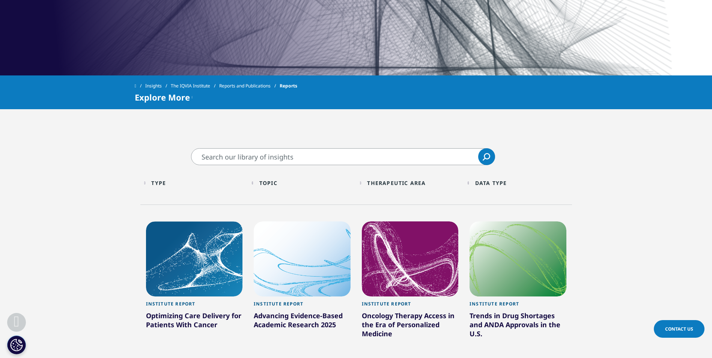 This screenshot has height=358, width=712. What do you see at coordinates (396, 183) in the screenshot?
I see `div: Therapeutic Area facet.` at bounding box center [396, 183].